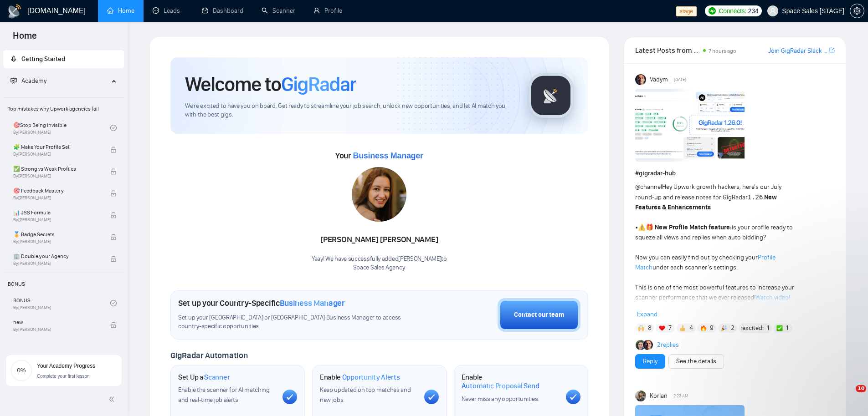 Image resolution: width=868 pixels, height=416 pixels. Describe the element at coordinates (500, 399) in the screenshot. I see `span: Never miss any opportunities.` at that location.